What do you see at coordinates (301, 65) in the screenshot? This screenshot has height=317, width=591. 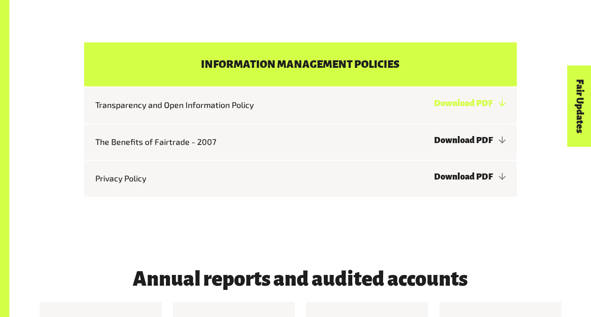 I see `h4: Information management policies` at bounding box center [301, 65].